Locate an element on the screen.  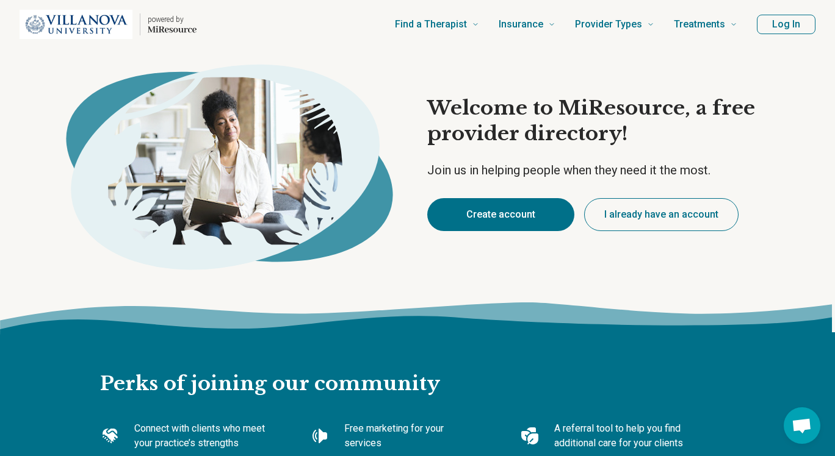
p: Free marketing for your services is located at coordinates (412, 436).